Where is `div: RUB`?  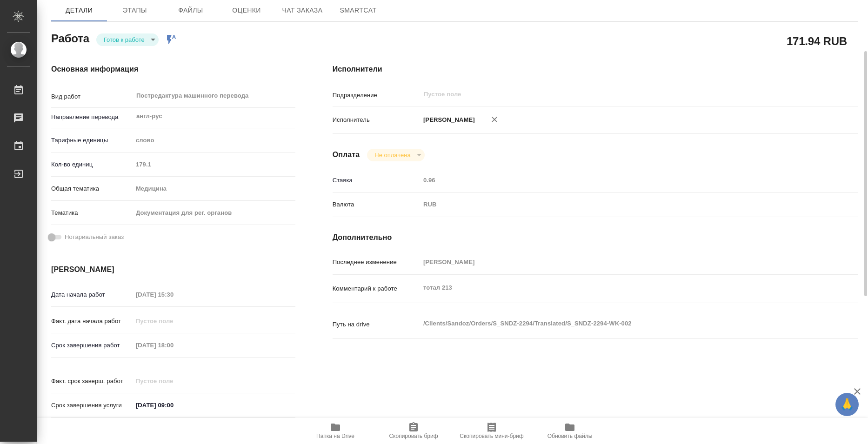 div: RUB is located at coordinates (617, 205).